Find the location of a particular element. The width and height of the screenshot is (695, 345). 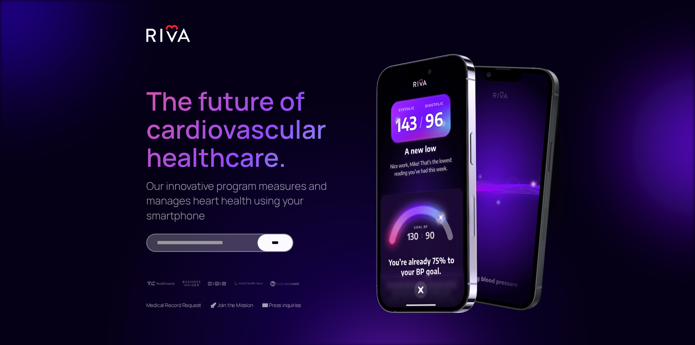

a: Medical Record Request is located at coordinates (174, 305).